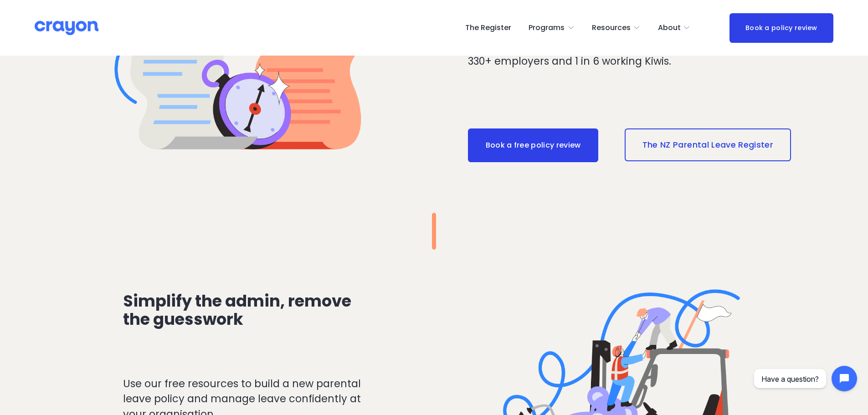  I want to click on span: Simplify the admin, remove the guesswork, so click(239, 311).